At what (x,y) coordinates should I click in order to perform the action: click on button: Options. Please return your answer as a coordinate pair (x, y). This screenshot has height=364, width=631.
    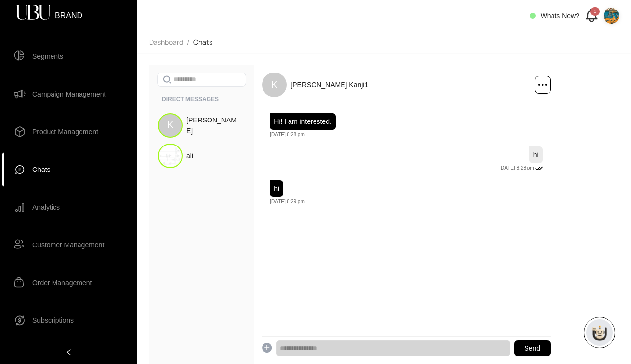
    Looking at the image, I should click on (542, 85).